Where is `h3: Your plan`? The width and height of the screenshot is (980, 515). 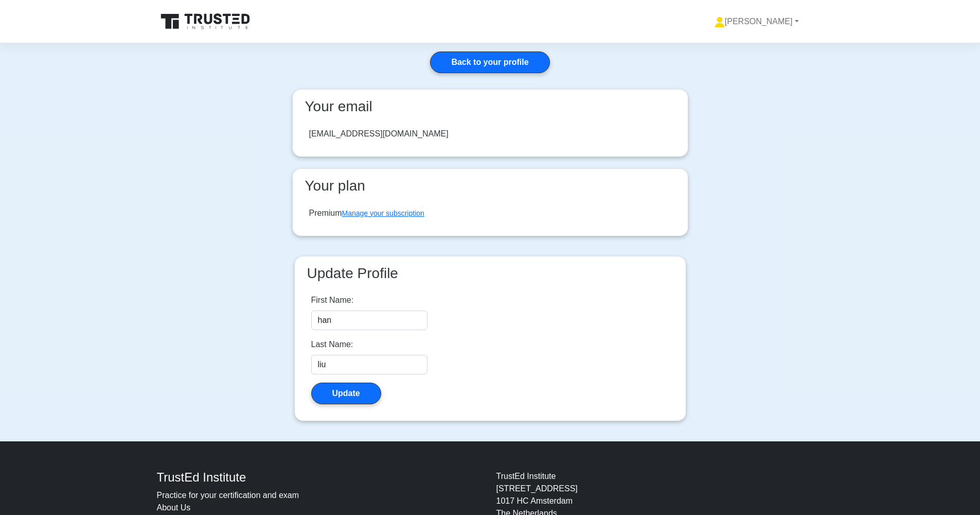
h3: Your plan is located at coordinates (490, 186).